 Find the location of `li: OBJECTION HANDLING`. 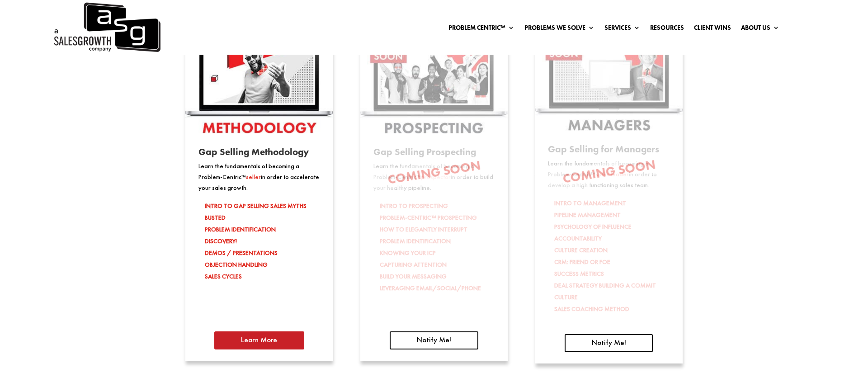

li: OBJECTION HANDLING is located at coordinates (262, 264).